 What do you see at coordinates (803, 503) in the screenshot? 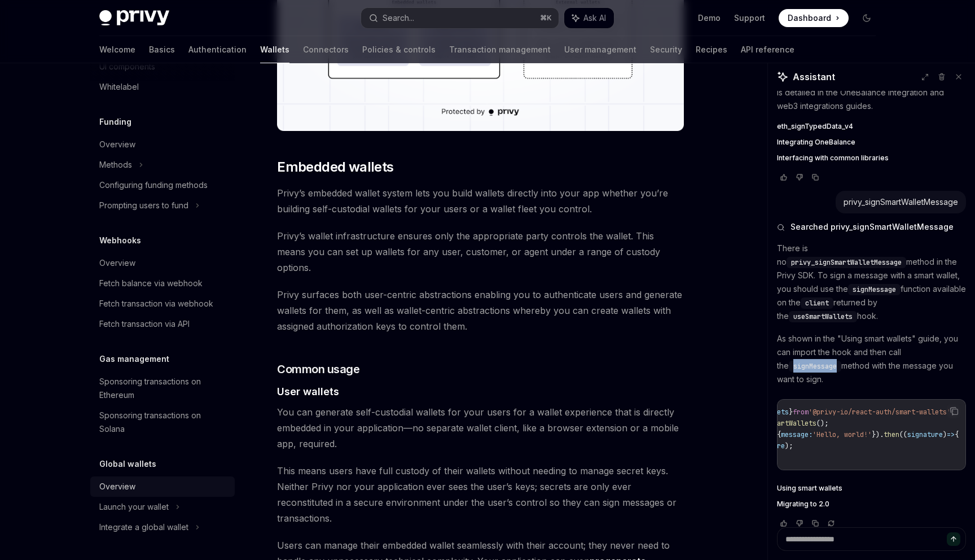
I see `span: Migrating to 2.0` at bounding box center [803, 503].